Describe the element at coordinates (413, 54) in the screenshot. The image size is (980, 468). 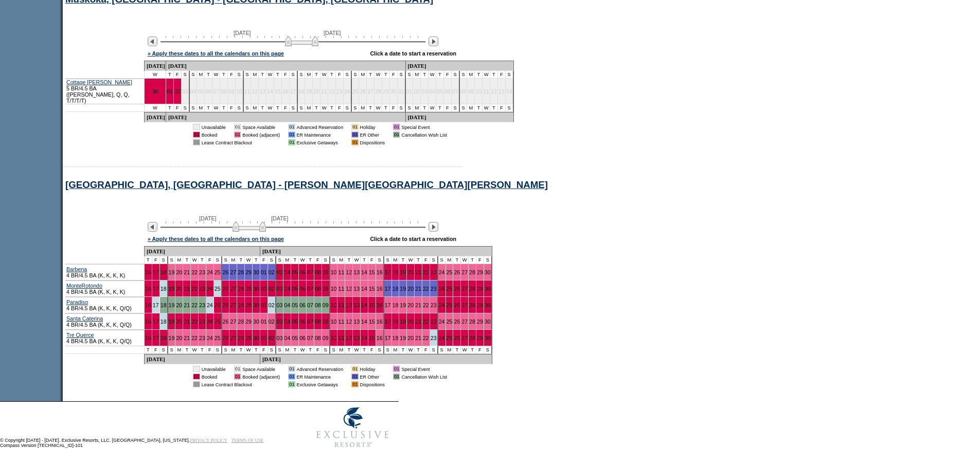
I see `div: Click a date to start a reservation` at that location.